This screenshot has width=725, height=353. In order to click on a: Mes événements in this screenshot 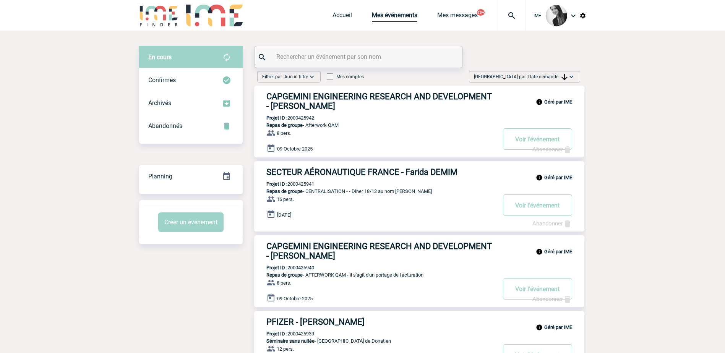, I will do `click(394, 17)`.